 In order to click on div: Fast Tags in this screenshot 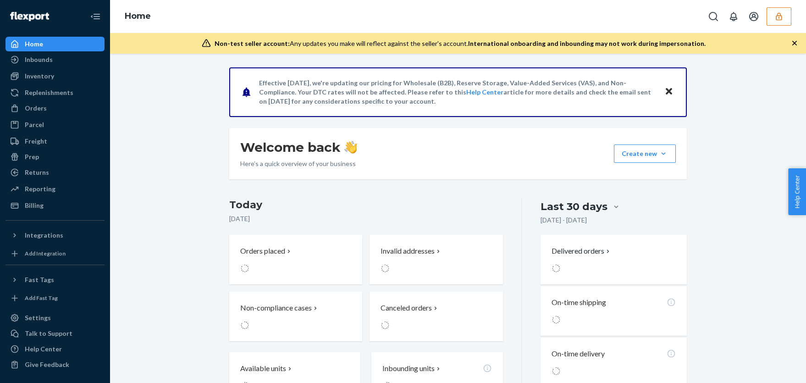, I will do `click(39, 280)`.